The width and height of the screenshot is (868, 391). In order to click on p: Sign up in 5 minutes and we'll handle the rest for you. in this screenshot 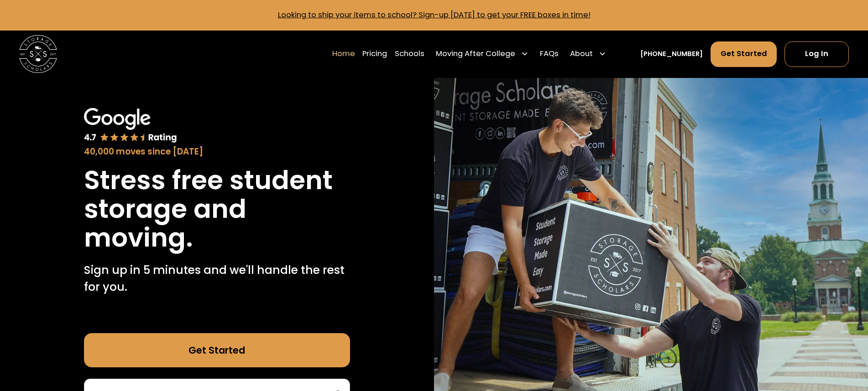, I will do `click(217, 278)`.